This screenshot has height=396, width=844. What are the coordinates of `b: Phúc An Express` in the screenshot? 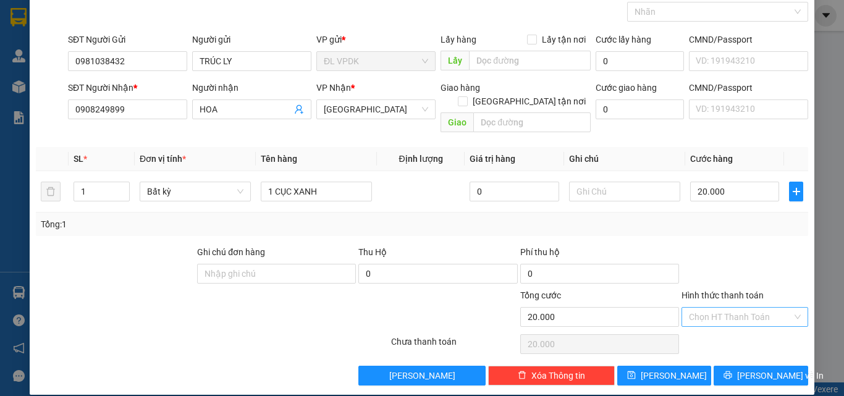 It's located at (40, 119).